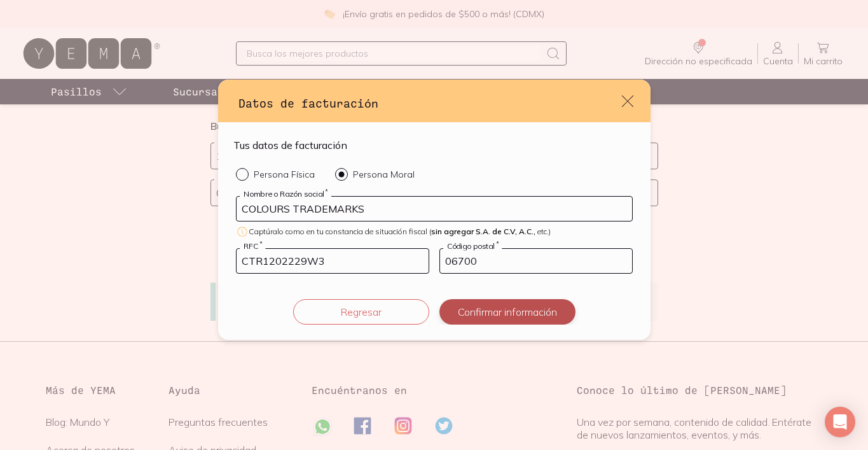 Image resolution: width=868 pixels, height=450 pixels. What do you see at coordinates (507, 312) in the screenshot?
I see `button: Confirmar información` at bounding box center [507, 312].